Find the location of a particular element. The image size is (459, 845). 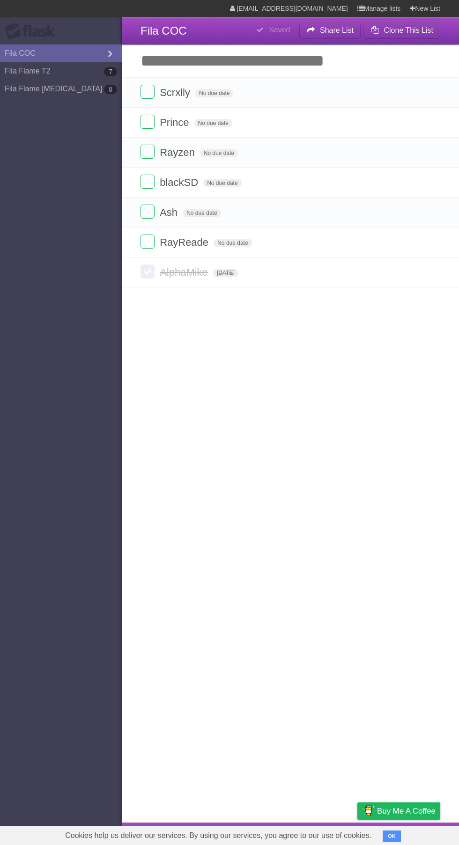

b: Share List is located at coordinates (337, 30).